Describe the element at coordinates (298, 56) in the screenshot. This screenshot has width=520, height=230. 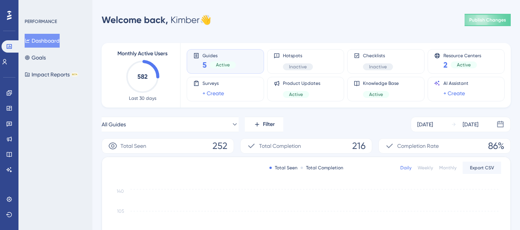
I see `span: Hotspots` at that location.